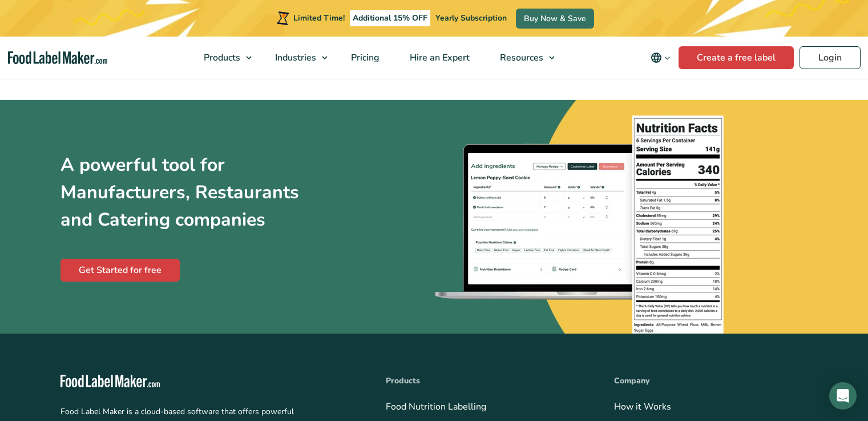 The width and height of the screenshot is (868, 421). What do you see at coordinates (843, 396) in the screenshot?
I see `div: Open Intercom Messenger` at bounding box center [843, 396].